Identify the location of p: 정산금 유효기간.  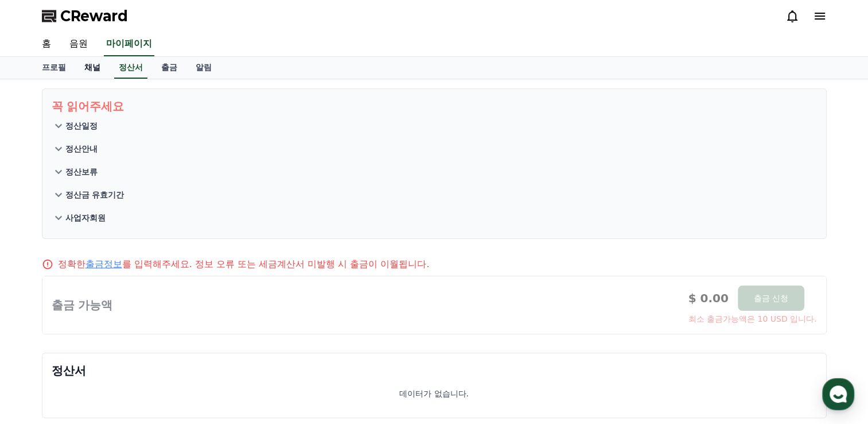
(95, 195).